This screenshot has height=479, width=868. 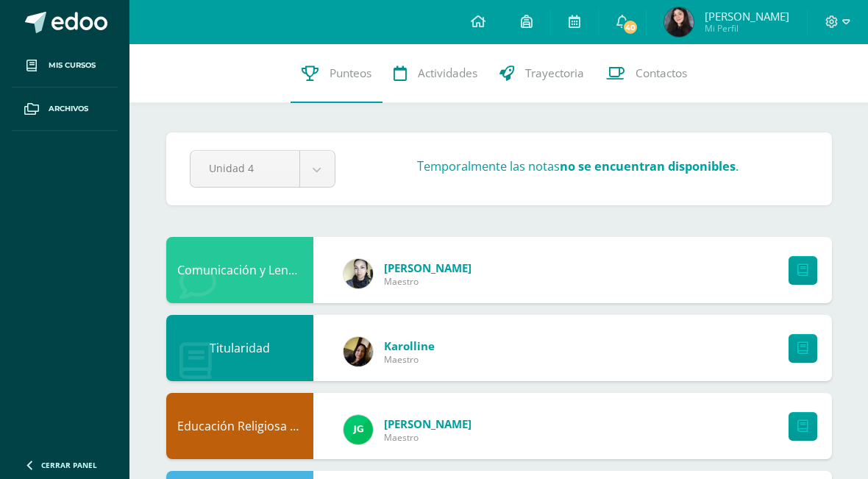 I want to click on span: Unidad 4, so click(x=244, y=168).